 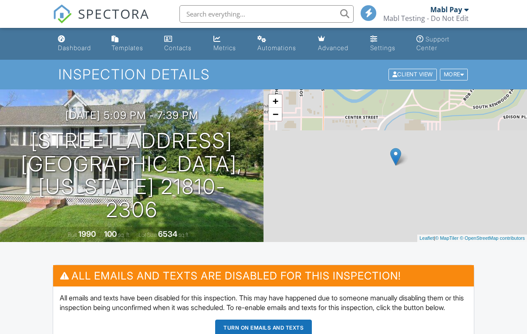 I want to click on a: © OpenStreetMap contributors, so click(x=492, y=238).